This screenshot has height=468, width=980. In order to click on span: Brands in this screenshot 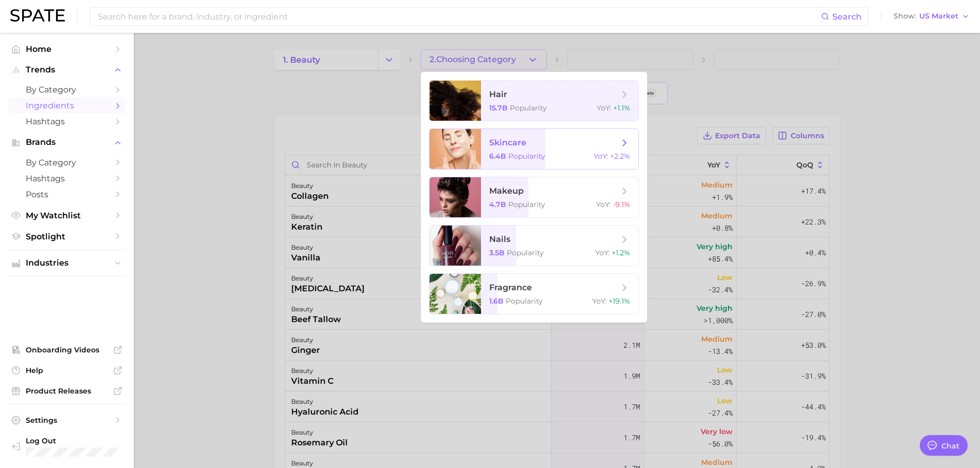, I will do `click(67, 142)`.